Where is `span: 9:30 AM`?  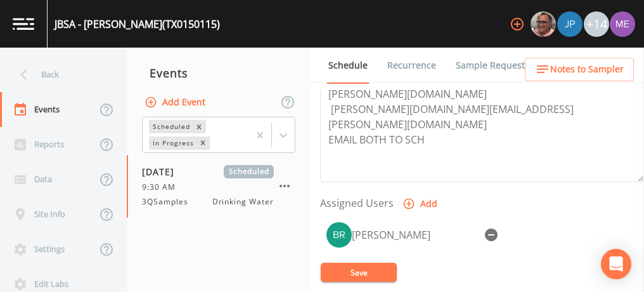
span: 9:30 AM is located at coordinates (162, 187).